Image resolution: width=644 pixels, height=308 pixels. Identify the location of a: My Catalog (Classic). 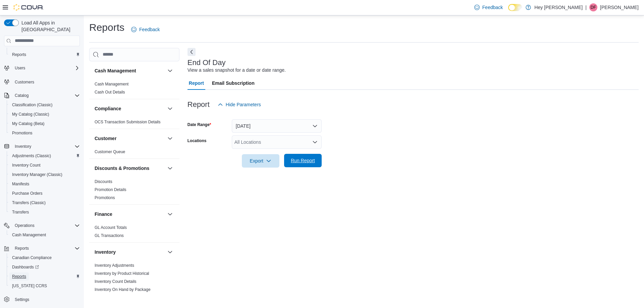
(30, 114).